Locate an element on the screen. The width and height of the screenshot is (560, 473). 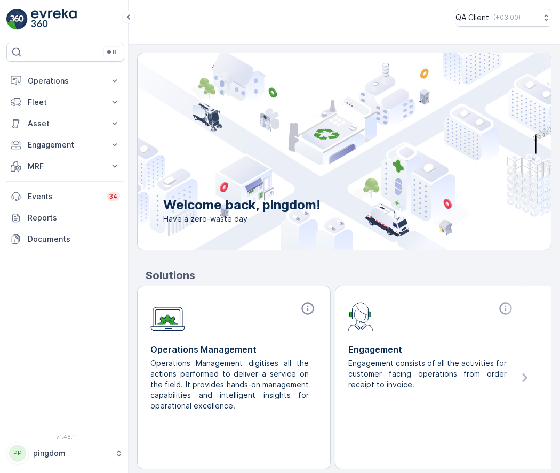
img: logo is located at coordinates (17, 19).